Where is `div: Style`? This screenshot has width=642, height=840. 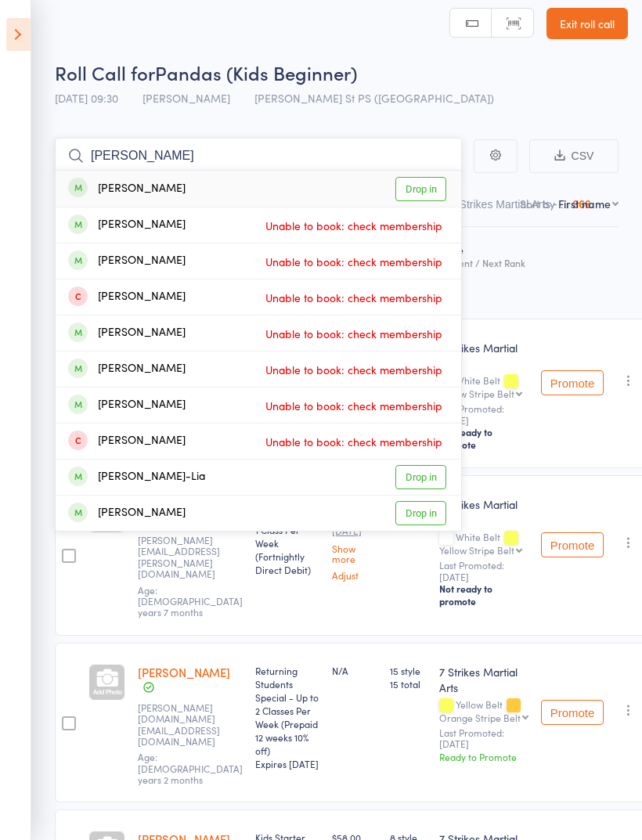 div: Style is located at coordinates (483, 272).